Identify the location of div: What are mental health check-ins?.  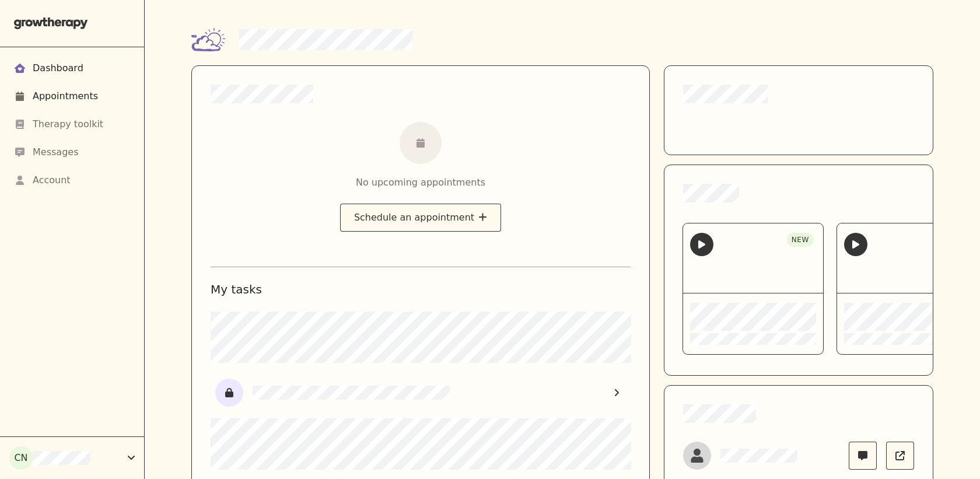
(907, 258).